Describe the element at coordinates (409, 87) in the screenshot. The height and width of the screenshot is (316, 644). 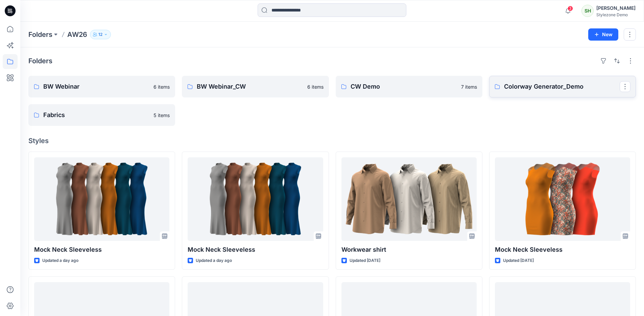
I see `a: CW Demo7 items` at that location.